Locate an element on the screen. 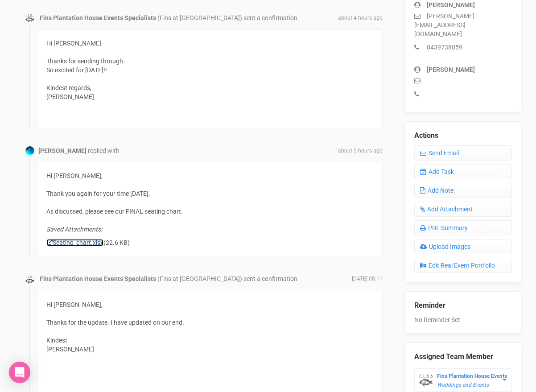 The height and width of the screenshot is (392, 536). a: Add Task is located at coordinates (463, 172).